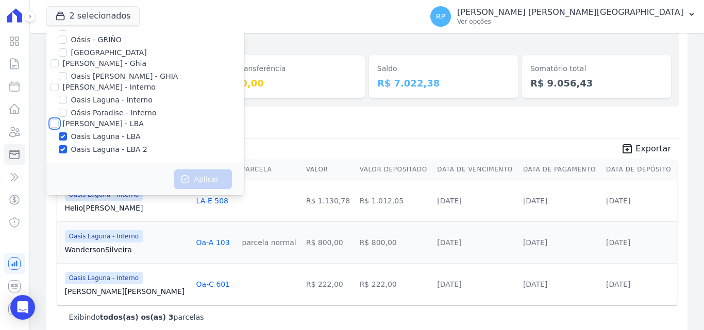 The image size is (704, 330). Describe the element at coordinates (137, 317) in the screenshot. I see `b: todos(as) os(as) 3` at that location.